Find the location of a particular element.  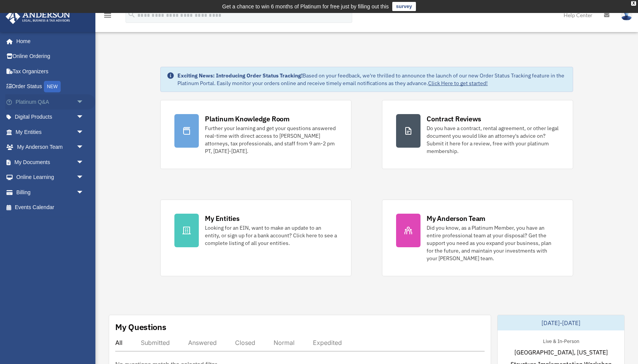

div: close is located at coordinates (633, 4).